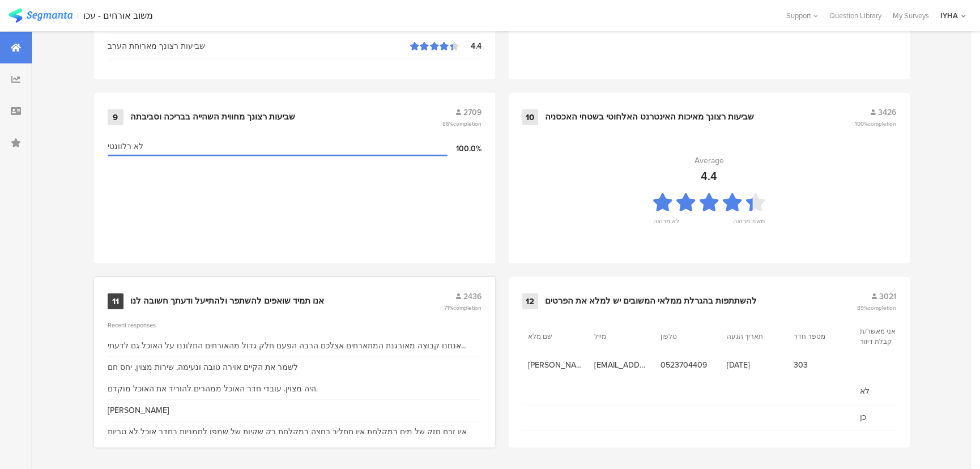 This screenshot has width=980, height=469. I want to click on div: 9, so click(115, 117).